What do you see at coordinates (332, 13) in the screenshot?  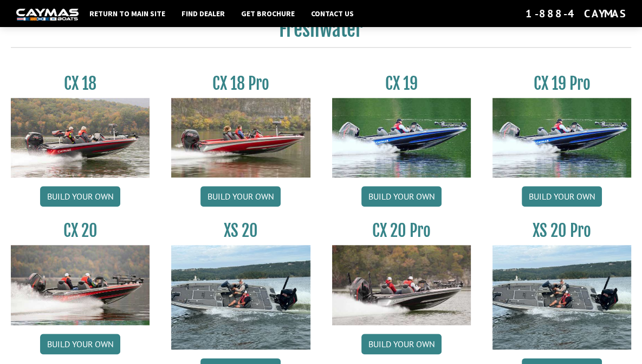 I see `a: Contact Us` at bounding box center [332, 13].